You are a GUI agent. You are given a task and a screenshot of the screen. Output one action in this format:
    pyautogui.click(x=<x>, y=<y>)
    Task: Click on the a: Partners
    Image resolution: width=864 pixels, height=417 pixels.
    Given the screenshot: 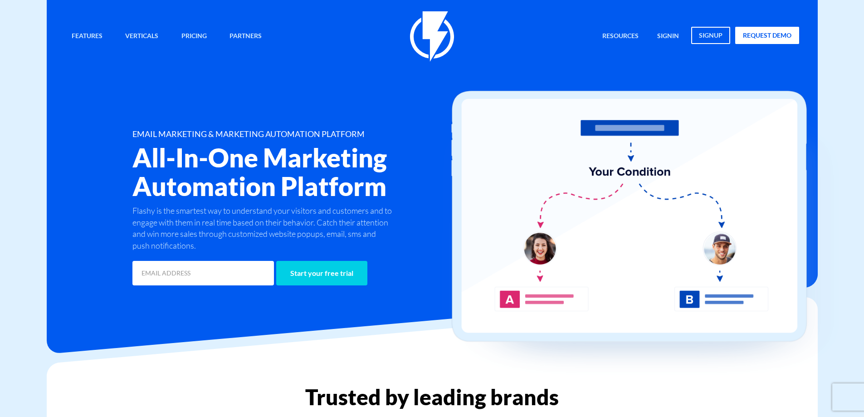 What is the action you would take?
    pyautogui.click(x=245, y=36)
    